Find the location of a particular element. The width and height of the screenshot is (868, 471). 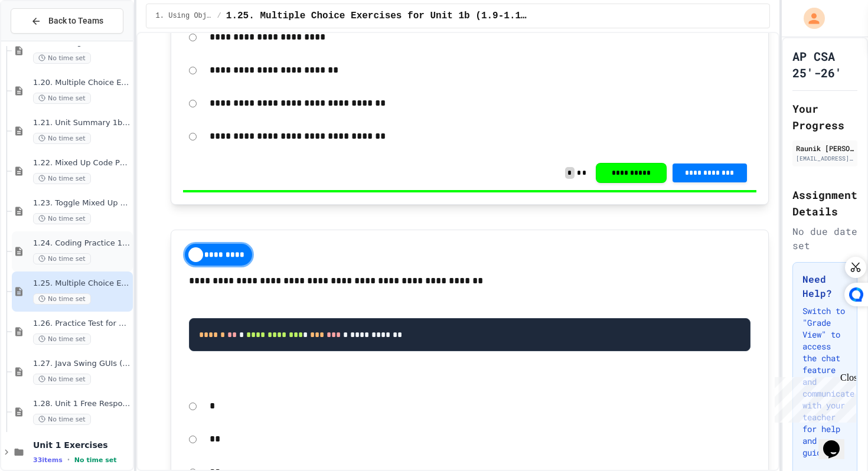

span: 1.22. Mixed Up Code Practice 1b (1.7-1.15) is located at coordinates (81, 163).